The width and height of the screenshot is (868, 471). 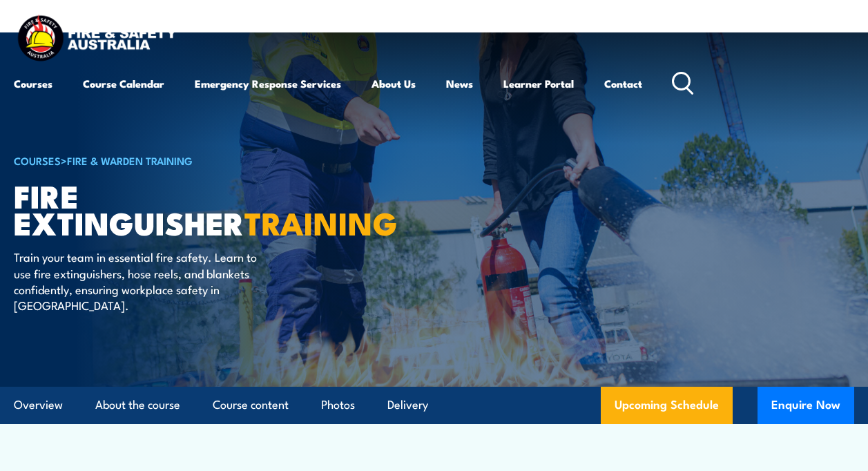 What do you see at coordinates (140, 281) in the screenshot?
I see `p: Train your team in essential fire safety. Learn to use fire extinguishers, hose reels, and blanke...` at bounding box center [140, 281].